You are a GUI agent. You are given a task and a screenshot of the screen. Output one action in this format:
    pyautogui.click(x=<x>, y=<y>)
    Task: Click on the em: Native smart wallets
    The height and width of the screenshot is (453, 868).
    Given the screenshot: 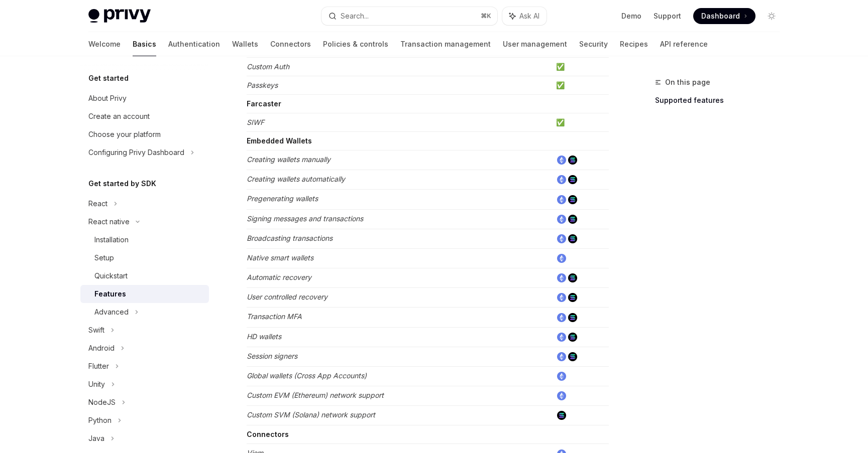 What is the action you would take?
    pyautogui.click(x=280, y=257)
    